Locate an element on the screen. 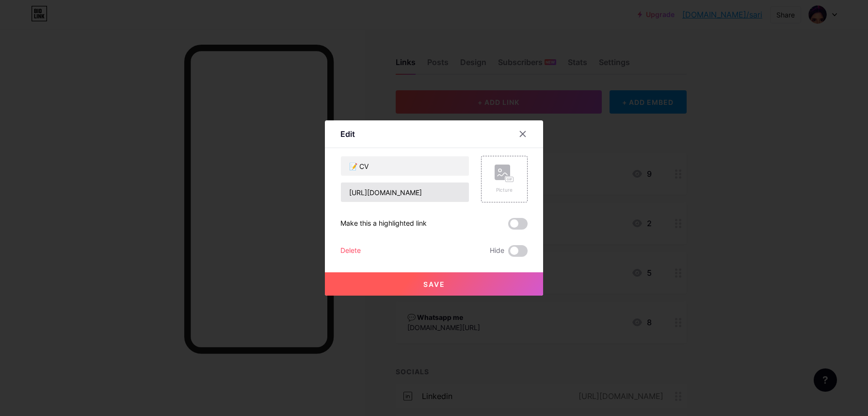 The height and width of the screenshot is (416, 868). input: URL is located at coordinates (405, 192).